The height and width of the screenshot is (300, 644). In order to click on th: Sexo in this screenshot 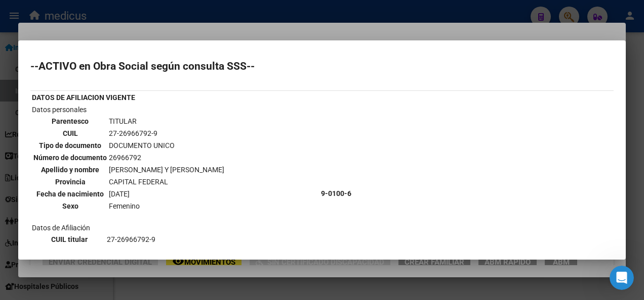, I will do `click(70, 206)`.